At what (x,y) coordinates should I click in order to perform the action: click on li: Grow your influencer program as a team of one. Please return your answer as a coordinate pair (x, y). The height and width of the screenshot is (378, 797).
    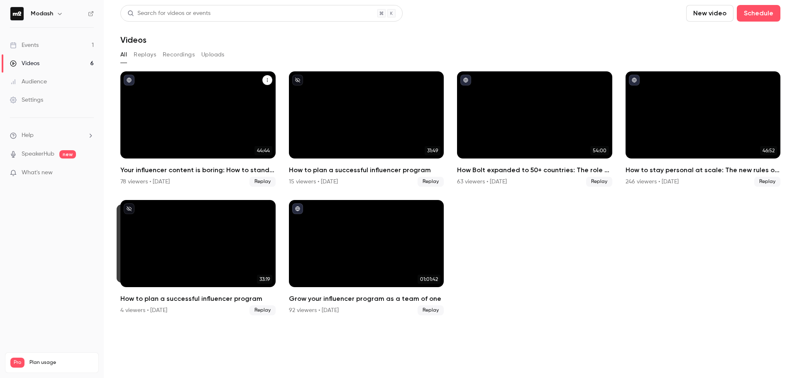
    Looking at the image, I should click on (367, 258).